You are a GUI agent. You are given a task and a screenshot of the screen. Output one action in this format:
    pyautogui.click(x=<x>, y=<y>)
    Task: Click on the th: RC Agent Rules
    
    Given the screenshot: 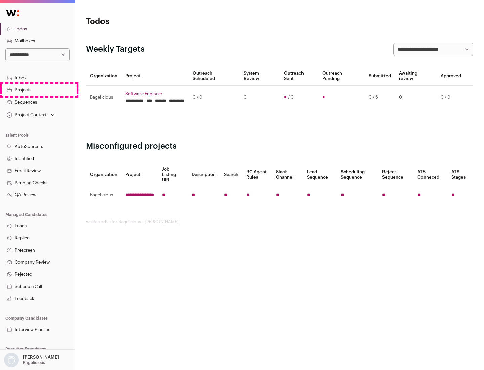 What is the action you would take?
    pyautogui.click(x=257, y=174)
    